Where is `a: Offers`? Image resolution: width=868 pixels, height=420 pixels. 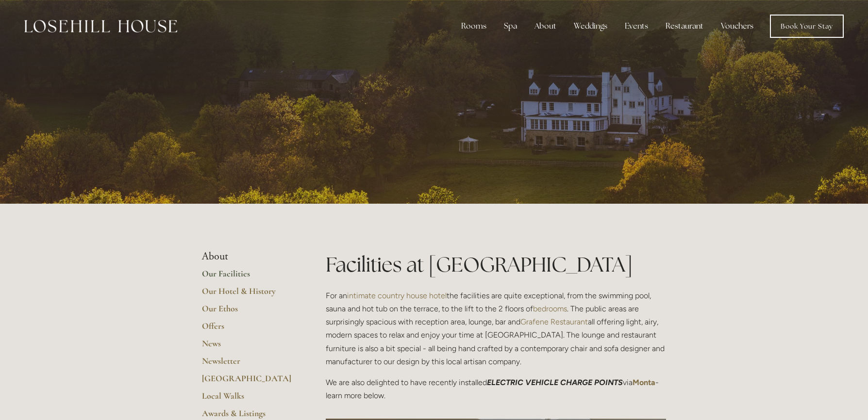
a: Offers is located at coordinates (248, 329).